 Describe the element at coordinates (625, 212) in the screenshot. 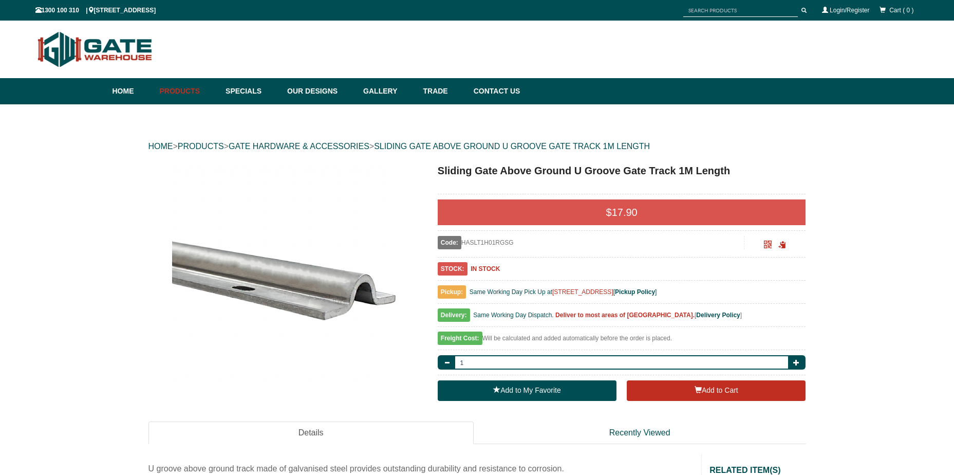

I see `span: 17.90` at that location.